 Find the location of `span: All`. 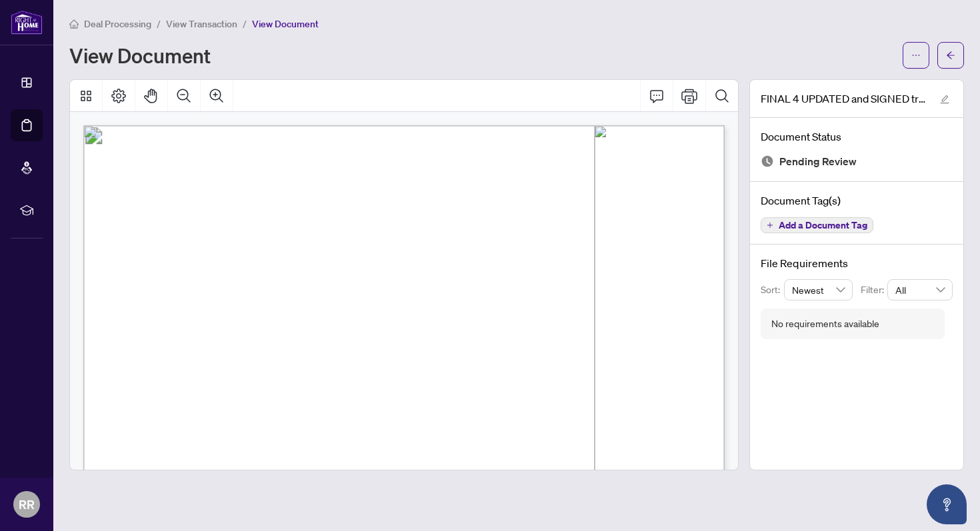

span: All is located at coordinates (920, 290).